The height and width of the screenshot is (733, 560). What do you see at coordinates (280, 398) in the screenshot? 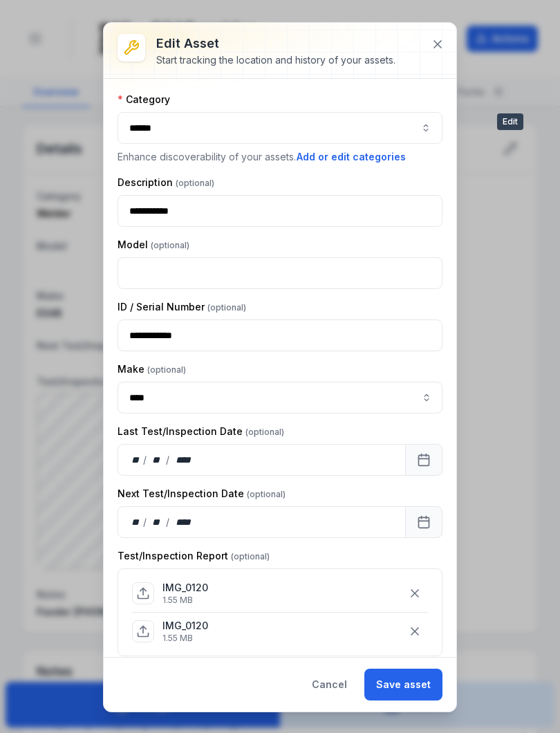
I see `input: asset-edit:cf[ca1b6296-9635-4ae3-ae60-00faad6de89d]-label` at bounding box center [280, 398].